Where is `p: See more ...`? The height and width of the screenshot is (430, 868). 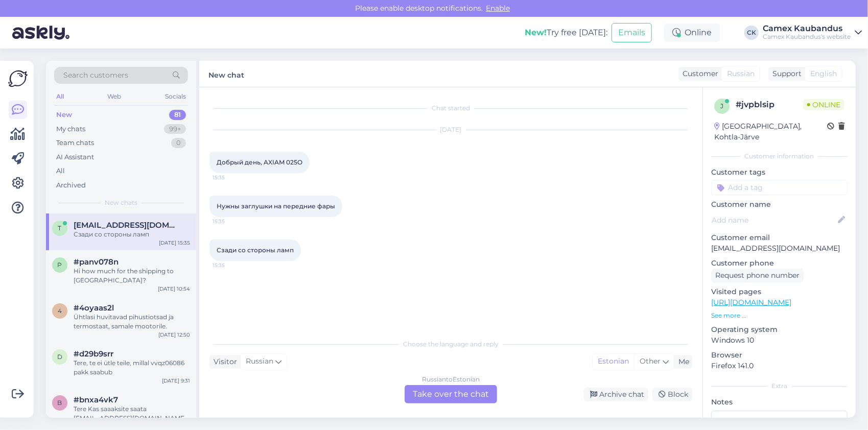
p: See more ... is located at coordinates (779, 316).